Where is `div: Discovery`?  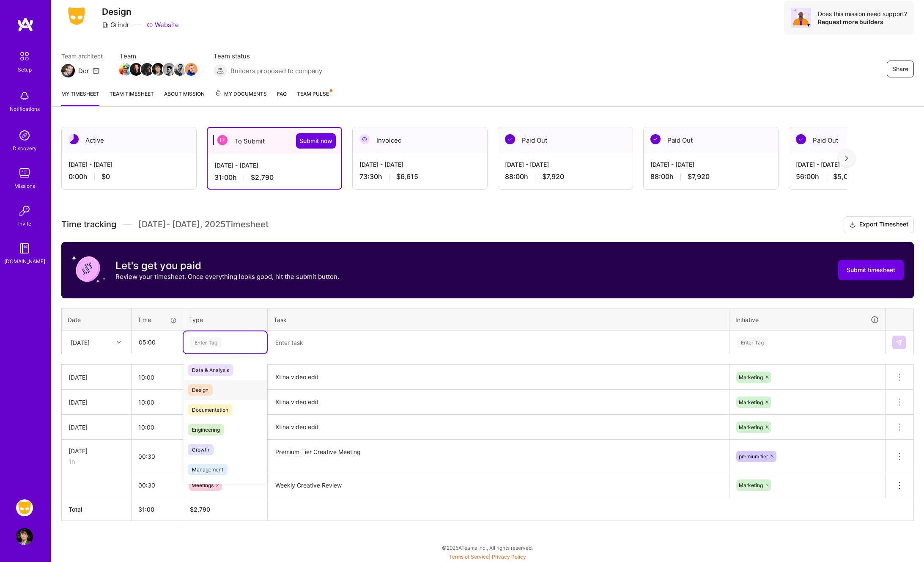 div: Discovery is located at coordinates (24, 148).